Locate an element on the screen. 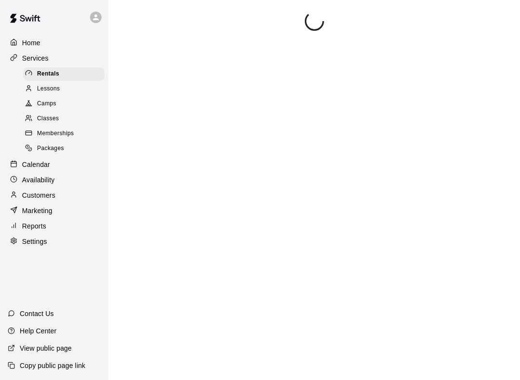 Image resolution: width=520 pixels, height=380 pixels. p: Marketing is located at coordinates (37, 211).